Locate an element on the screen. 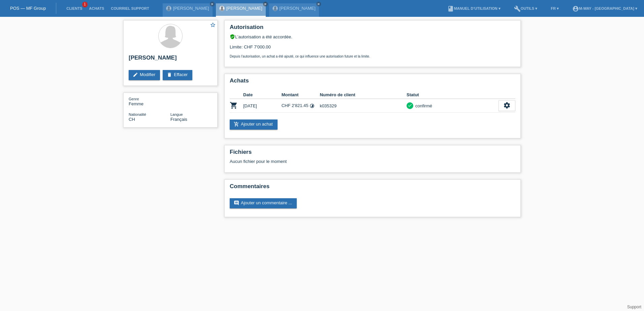  i: comment is located at coordinates (236, 203).